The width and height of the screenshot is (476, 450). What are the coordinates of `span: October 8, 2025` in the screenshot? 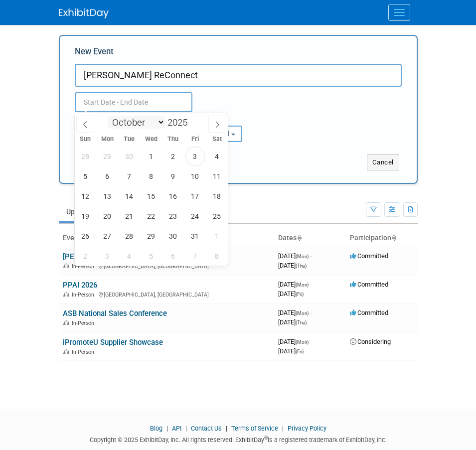 It's located at (151, 176).